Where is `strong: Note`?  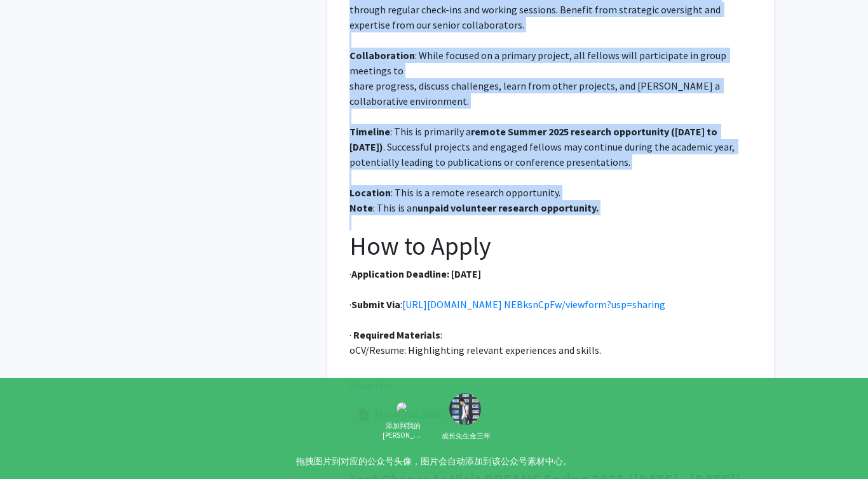 strong: Note is located at coordinates (361, 208).